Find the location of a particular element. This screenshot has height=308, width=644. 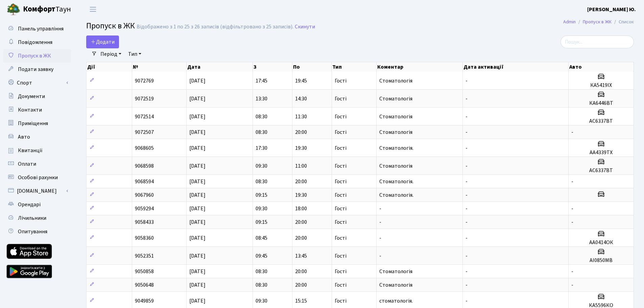

span: 9072514 is located at coordinates (144, 116).